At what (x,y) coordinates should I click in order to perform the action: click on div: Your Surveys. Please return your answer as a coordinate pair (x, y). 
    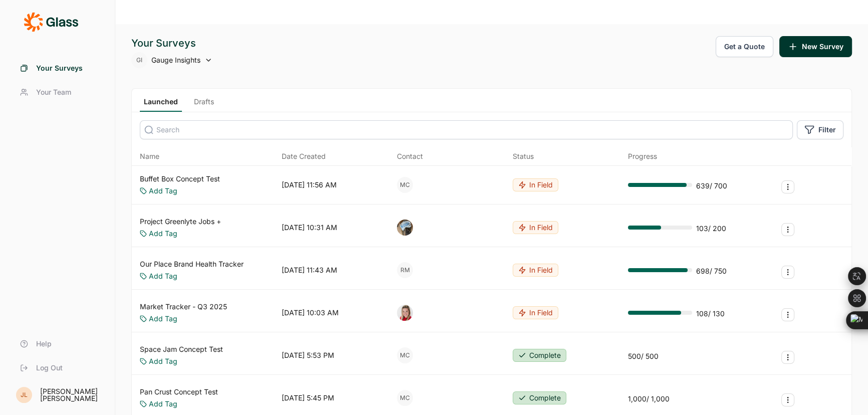
    Looking at the image, I should click on (172, 43).